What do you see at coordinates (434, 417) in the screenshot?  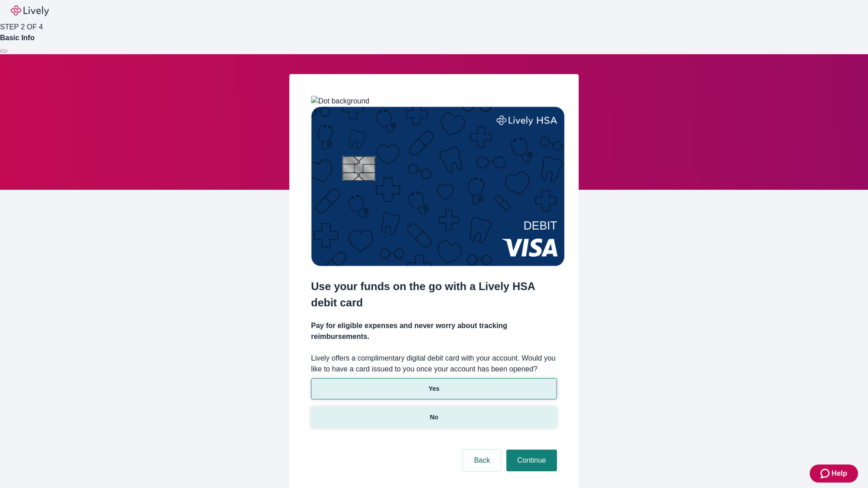 I see `button: No` at bounding box center [434, 417].